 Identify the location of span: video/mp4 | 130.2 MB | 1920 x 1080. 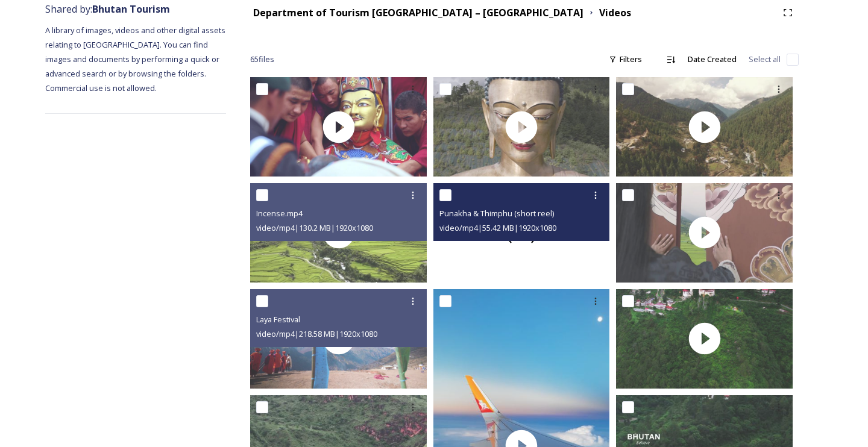
(315, 228).